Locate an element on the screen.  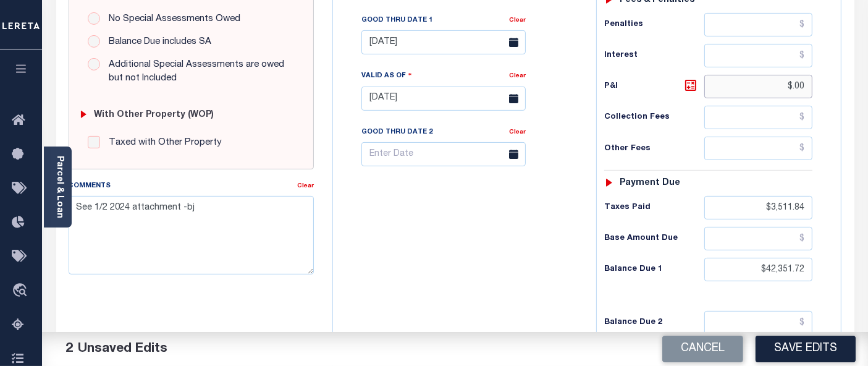
label: Comments is located at coordinates (89, 186).